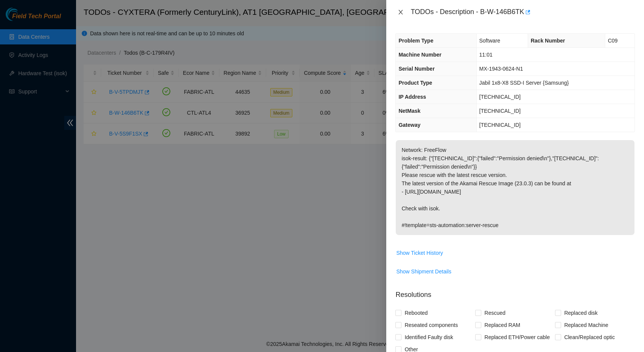 The width and height of the screenshot is (644, 352). Describe the element at coordinates (586, 325) in the screenshot. I see `span: Replaced Machine` at that location.